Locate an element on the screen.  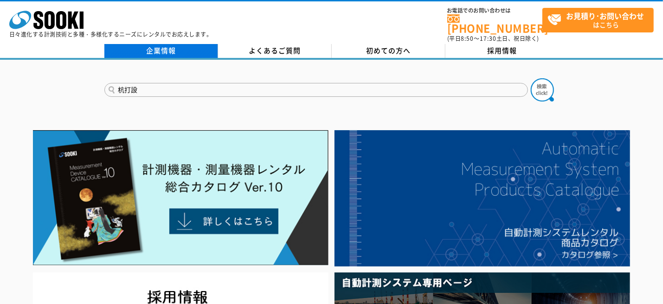
span: 8:50 is located at coordinates (467, 38).